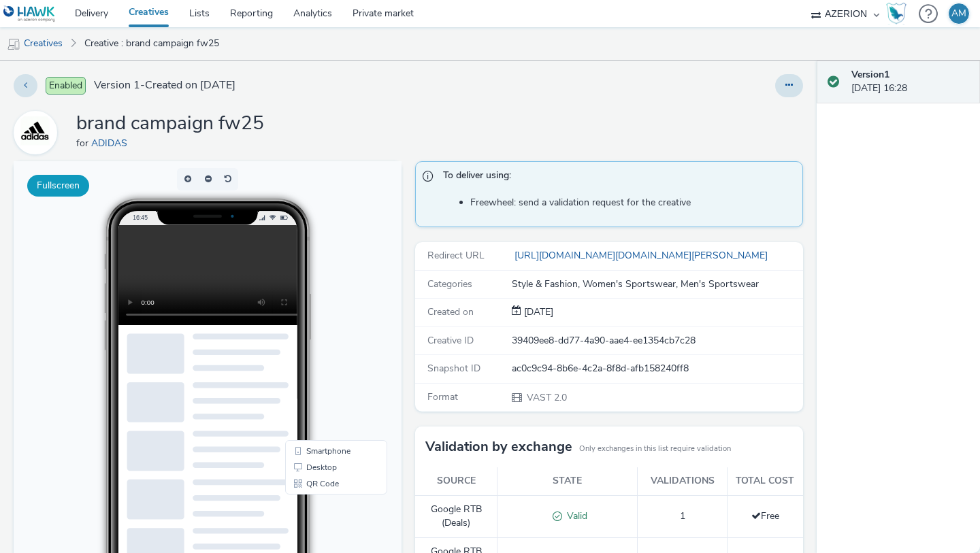 Image resolution: width=980 pixels, height=553 pixels. I want to click on th: State, so click(567, 481).